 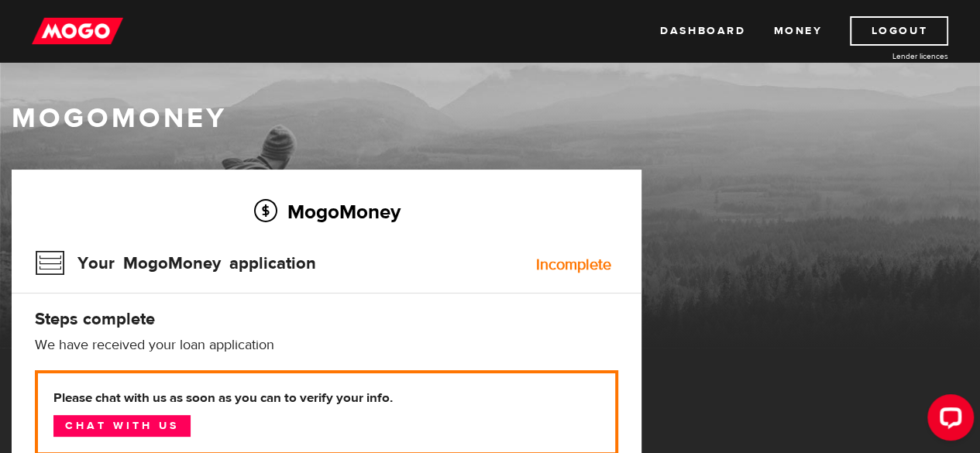 I want to click on a: Money, so click(x=797, y=31).